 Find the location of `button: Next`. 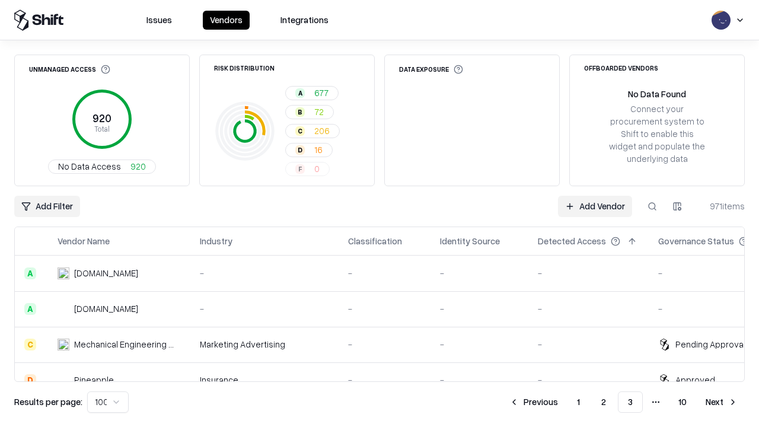

button: Next is located at coordinates (721, 402).